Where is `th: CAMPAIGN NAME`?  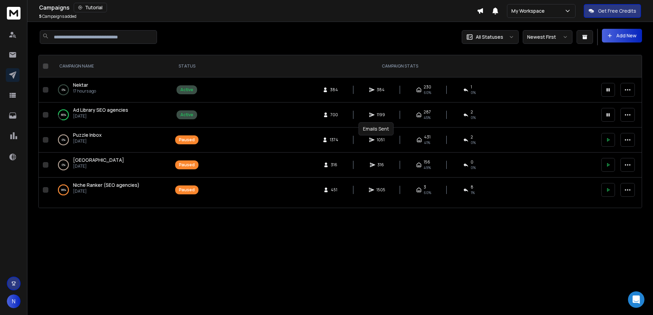 th: CAMPAIGN NAME is located at coordinates (111, 66).